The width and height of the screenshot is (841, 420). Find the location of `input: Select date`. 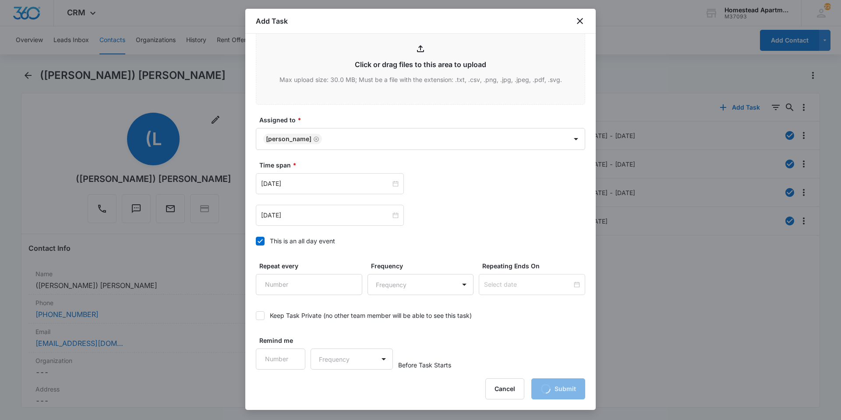

input: Select date is located at coordinates (528, 284).